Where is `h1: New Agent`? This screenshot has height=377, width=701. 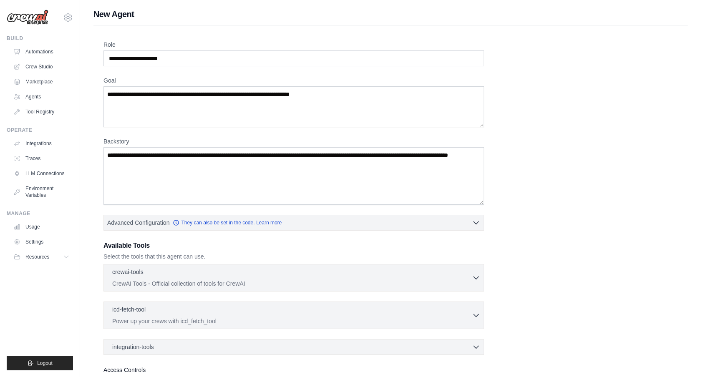 h1: New Agent is located at coordinates (390, 14).